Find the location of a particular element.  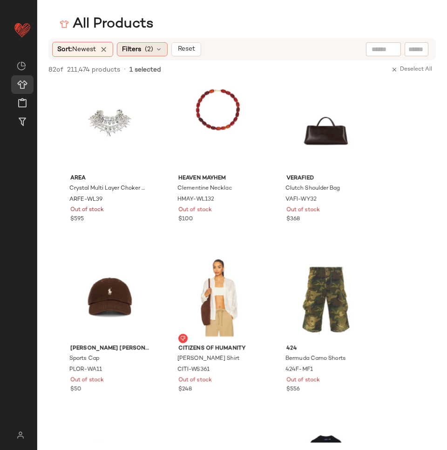

span: HMAY-WL132 is located at coordinates (195, 200).